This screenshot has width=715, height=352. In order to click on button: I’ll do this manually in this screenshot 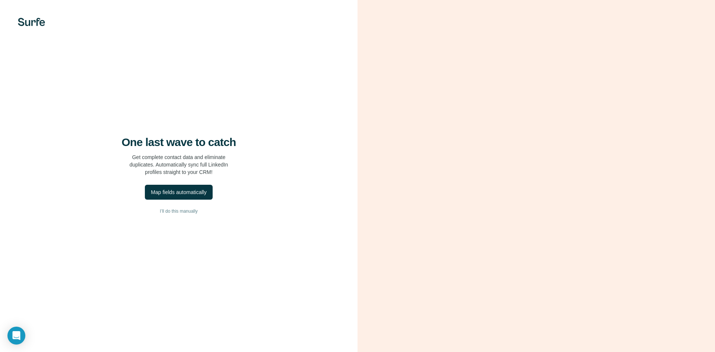, I will do `click(179, 211)`.